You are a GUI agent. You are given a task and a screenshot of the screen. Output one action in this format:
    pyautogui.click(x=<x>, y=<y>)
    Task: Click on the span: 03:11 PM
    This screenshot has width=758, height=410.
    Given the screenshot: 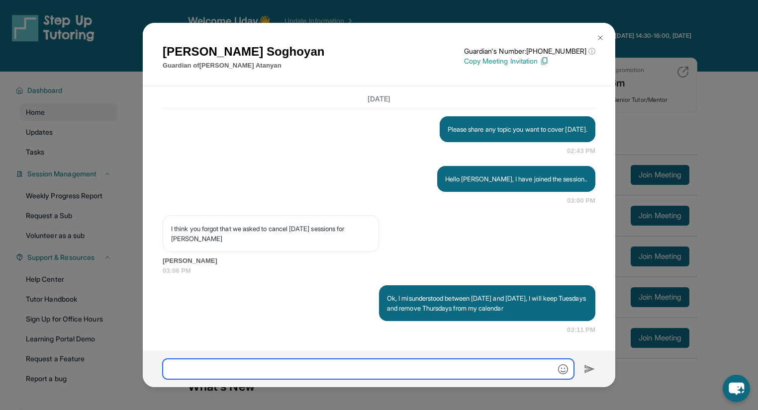 What is the action you would take?
    pyautogui.click(x=581, y=330)
    